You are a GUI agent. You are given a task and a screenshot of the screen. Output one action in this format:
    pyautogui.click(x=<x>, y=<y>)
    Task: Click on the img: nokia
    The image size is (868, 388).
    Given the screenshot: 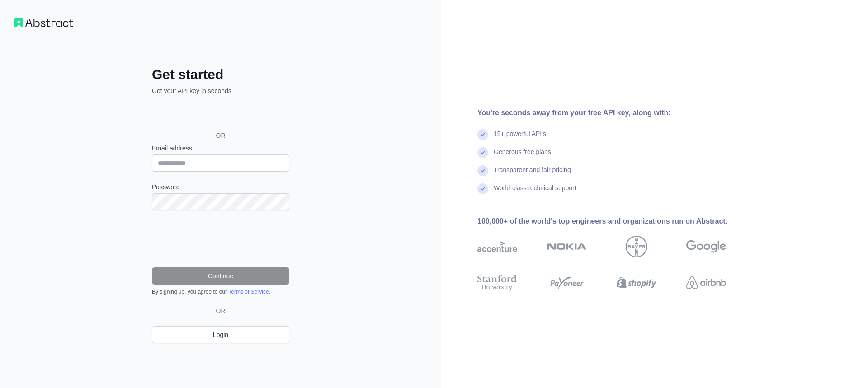 What is the action you would take?
    pyautogui.click(x=567, y=247)
    